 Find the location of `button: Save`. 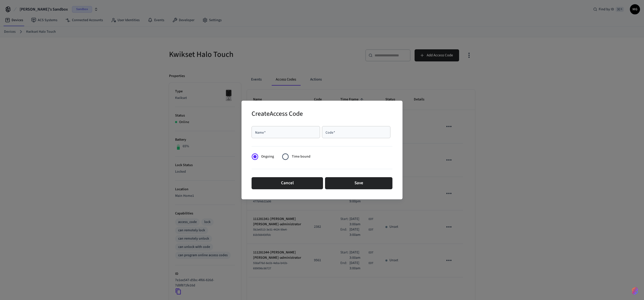

button: Save is located at coordinates (359, 183).